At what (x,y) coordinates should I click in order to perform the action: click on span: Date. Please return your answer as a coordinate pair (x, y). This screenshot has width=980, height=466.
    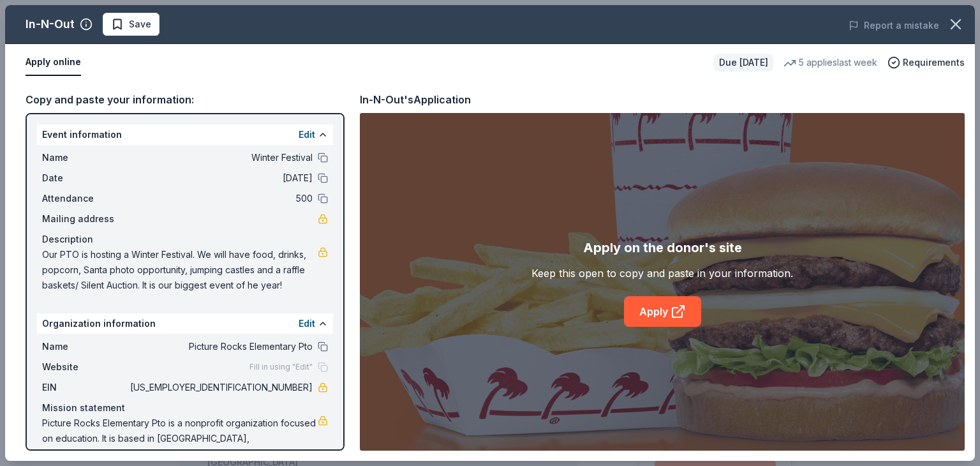
    Looking at the image, I should click on (85, 178).